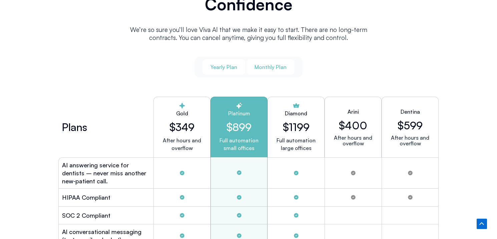  What do you see at coordinates (239, 113) in the screenshot?
I see `h2: Platinum` at bounding box center [239, 113].